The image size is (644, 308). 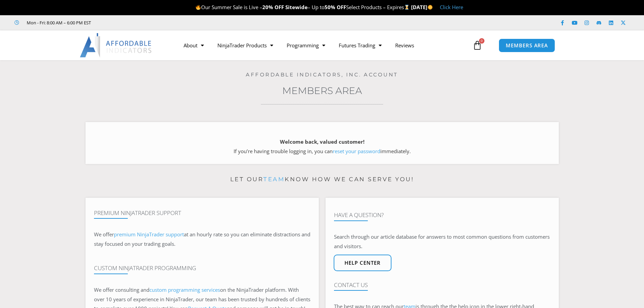 I want to click on span: premium NinjaTrader support, so click(x=149, y=235).